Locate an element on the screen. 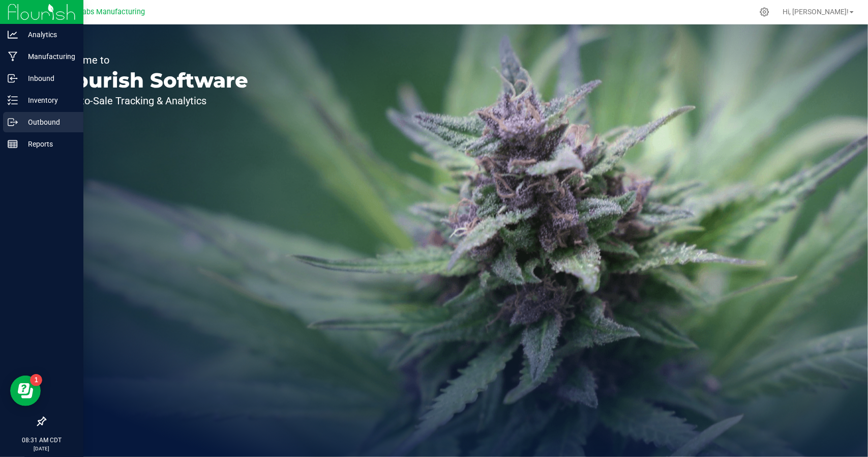 This screenshot has height=457, width=868. p: Seed-to-Sale Tracking & Analytics is located at coordinates (152, 101).